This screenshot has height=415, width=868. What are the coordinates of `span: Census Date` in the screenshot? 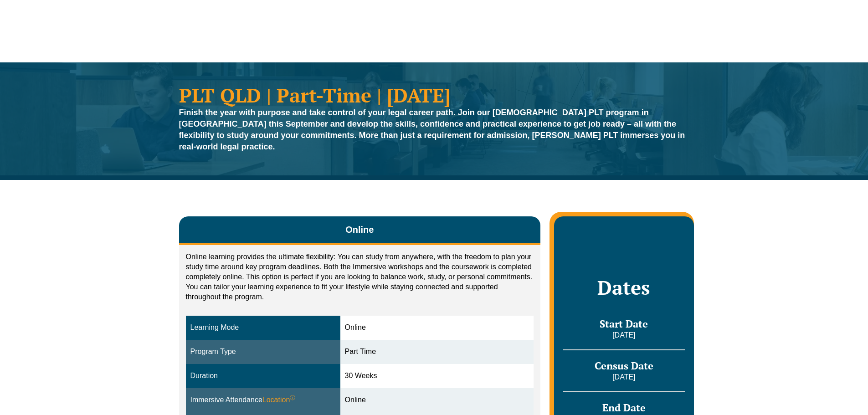 It's located at (624, 366).